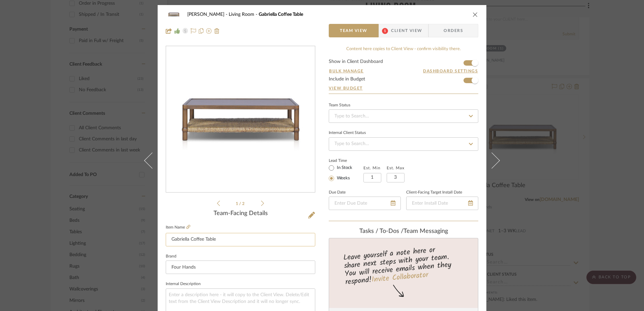 This screenshot has height=311, width=644. Describe the element at coordinates (217, 31) in the screenshot. I see `img: Remove from project` at that location.